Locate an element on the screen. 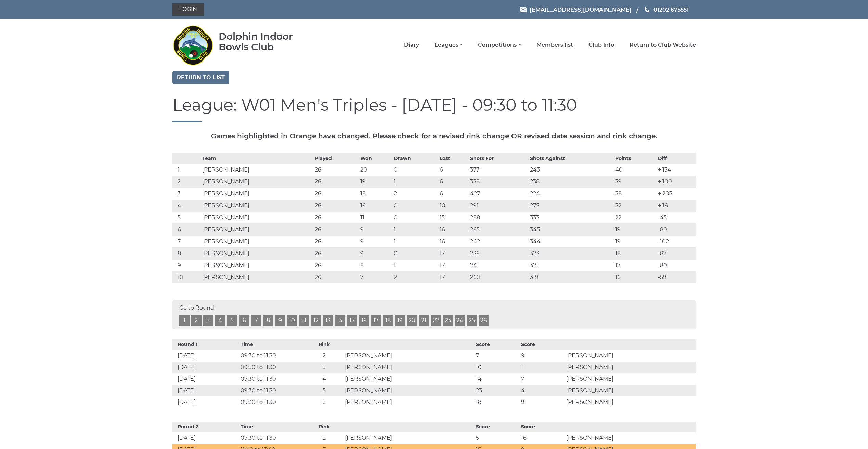 This screenshot has width=868, height=449. a: 12 is located at coordinates (316, 321).